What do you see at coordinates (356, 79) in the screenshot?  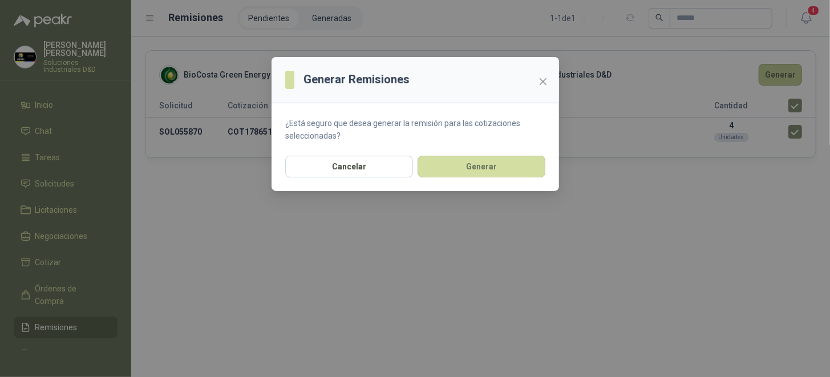 I see `h3: Generar Remisiones` at bounding box center [356, 79].